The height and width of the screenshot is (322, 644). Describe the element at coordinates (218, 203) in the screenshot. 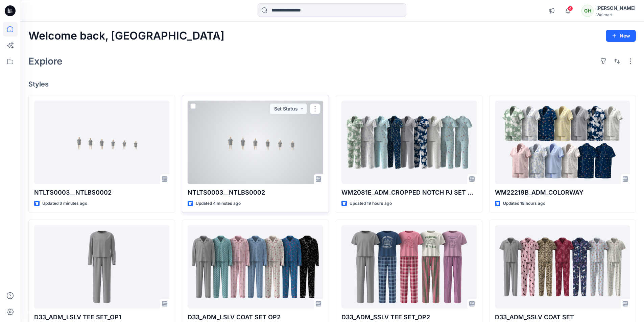

I see `p: Updated 4 minutes ago` at that location.